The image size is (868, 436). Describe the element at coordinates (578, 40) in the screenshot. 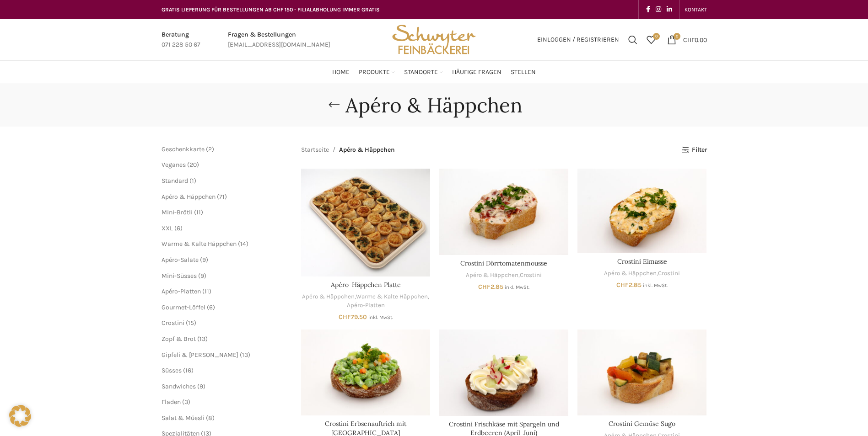

I see `span: Einloggen / Registrieren` at that location.